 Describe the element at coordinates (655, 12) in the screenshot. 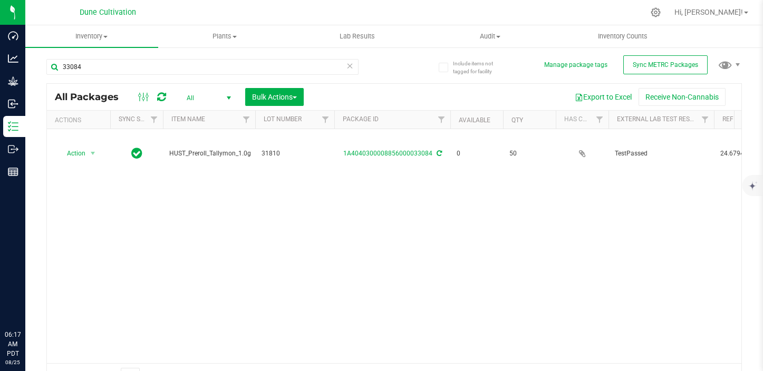

I see `div: Manage settings` at that location.